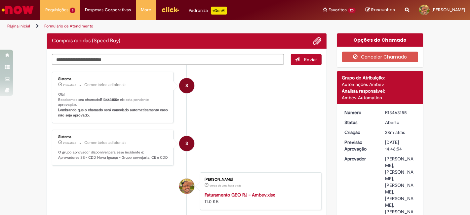 Image resolution: width=470 pixels, height=215 pixels. What do you see at coordinates (187, 186) in the screenshot?
I see `div: Luis Fernando Oliveira Silva` at bounding box center [187, 186].